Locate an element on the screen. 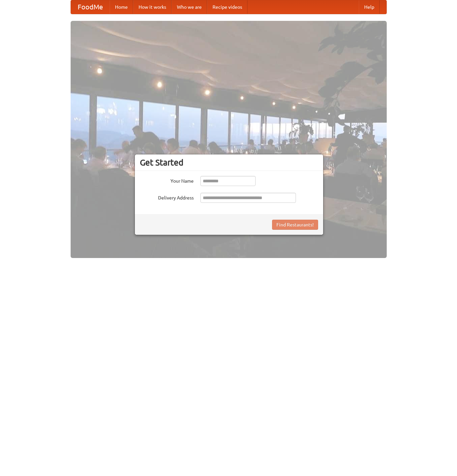 The width and height of the screenshot is (457, 476). a: Who we are is located at coordinates (190, 7).